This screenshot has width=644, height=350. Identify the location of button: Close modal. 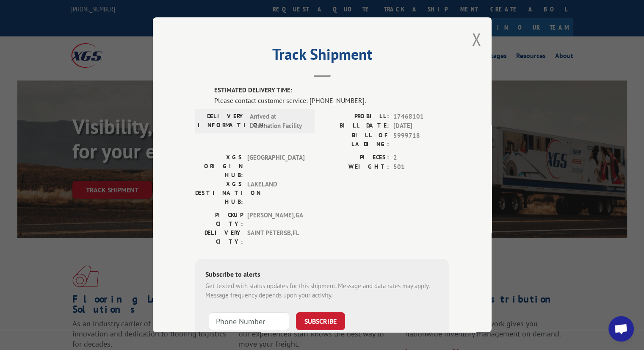
(476, 39).